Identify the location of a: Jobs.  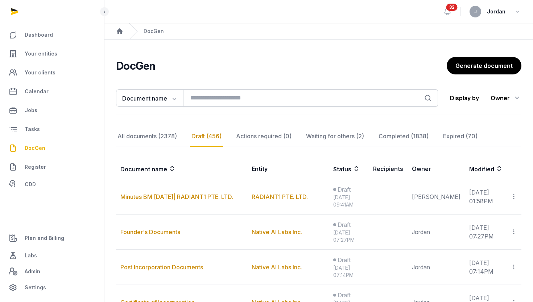
(52, 110).